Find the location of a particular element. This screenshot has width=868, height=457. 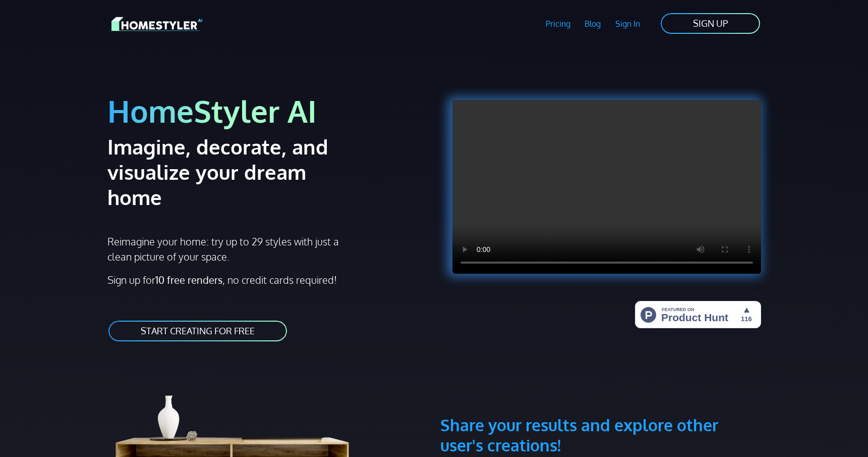

a: Pricing is located at coordinates (558, 23).